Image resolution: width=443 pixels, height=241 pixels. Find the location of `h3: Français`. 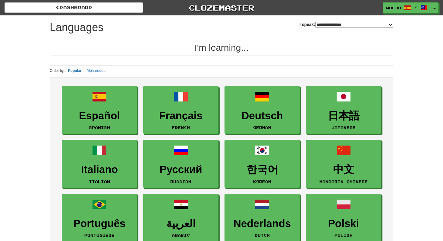

h3: Français is located at coordinates (181, 116).